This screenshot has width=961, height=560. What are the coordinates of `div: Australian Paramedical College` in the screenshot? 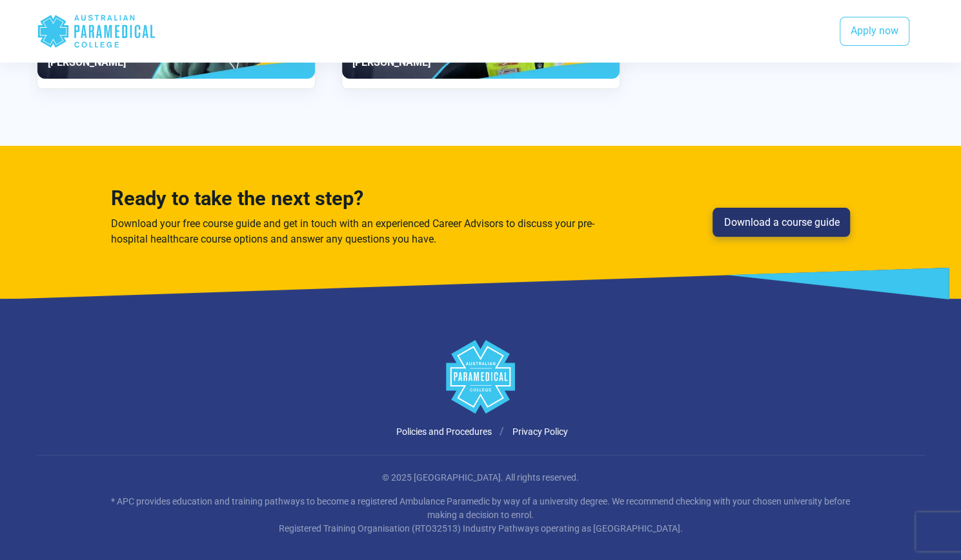 It's located at (96, 31).